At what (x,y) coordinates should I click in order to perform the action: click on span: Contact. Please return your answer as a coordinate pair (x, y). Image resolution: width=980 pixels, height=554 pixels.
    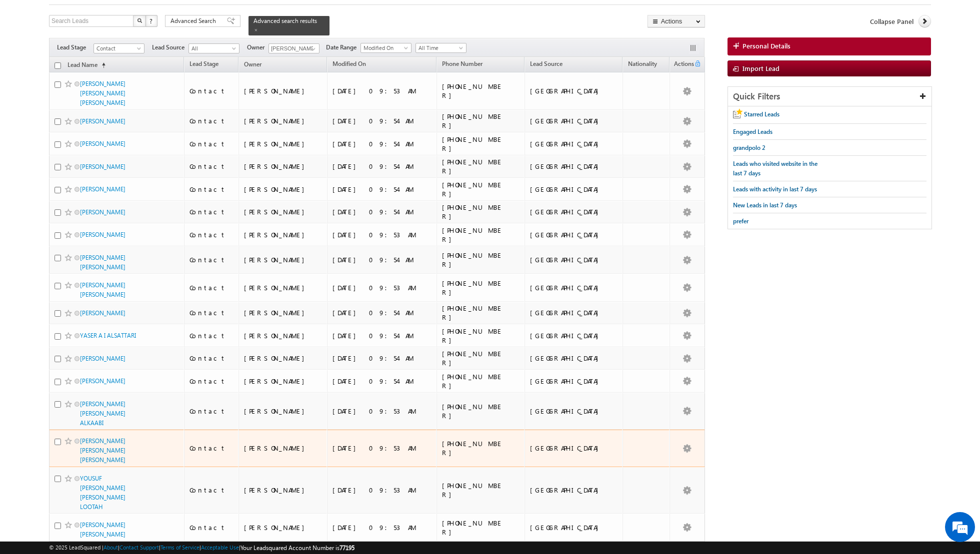
    Looking at the image, I should click on (117, 48).